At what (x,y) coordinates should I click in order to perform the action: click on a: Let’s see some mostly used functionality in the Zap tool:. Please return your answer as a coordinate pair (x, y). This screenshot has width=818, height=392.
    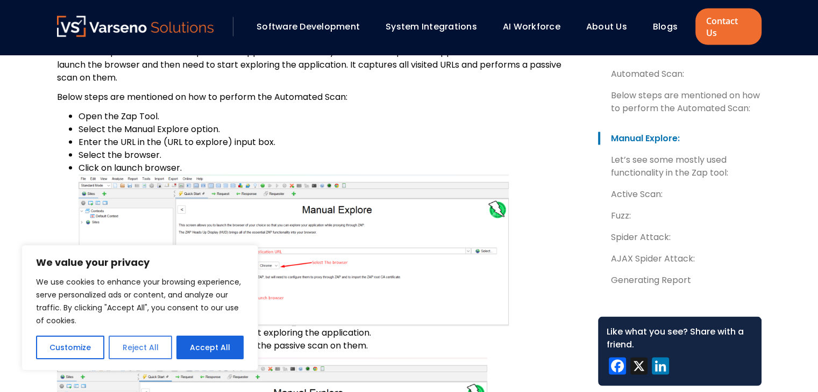
    Looking at the image, I should click on (679, 167).